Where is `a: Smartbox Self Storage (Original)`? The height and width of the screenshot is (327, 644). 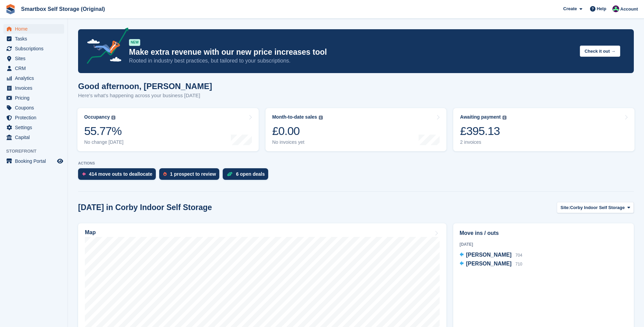
a: Smartbox Self Storage (Original) is located at coordinates (63, 9).